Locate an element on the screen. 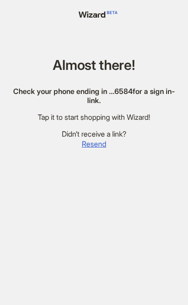 This screenshot has width=188, height=305. div: Didn’t receive a link? is located at coordinates (94, 134).